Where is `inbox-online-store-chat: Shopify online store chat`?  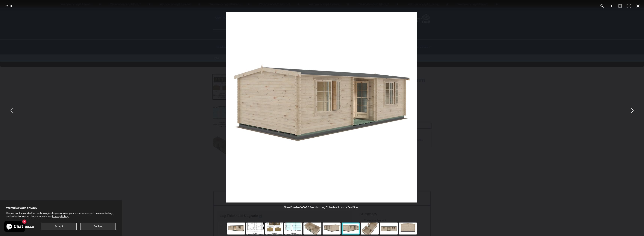 inbox-online-store-chat: Shopify online store chat is located at coordinates (15, 227).